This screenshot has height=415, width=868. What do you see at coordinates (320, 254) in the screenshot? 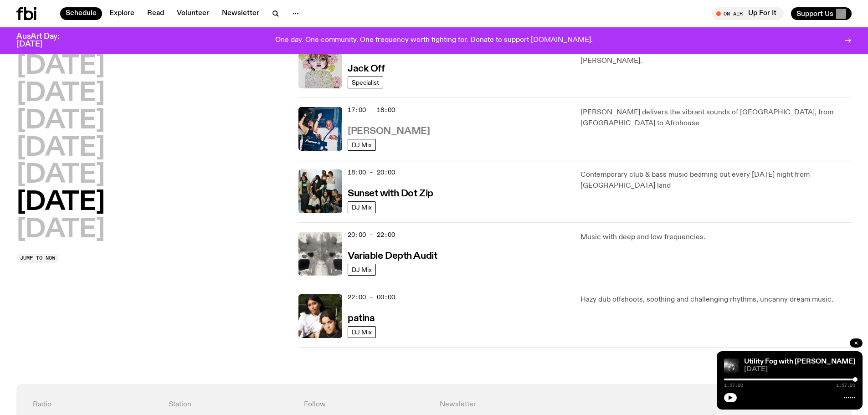
I see `img: A black and white Rorschach` at bounding box center [320, 254].